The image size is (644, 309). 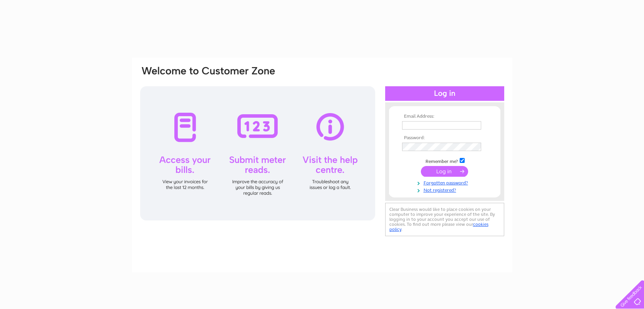 I want to click on div: Clear Business would like to place cookies on your computer to improve your experience of the sit..., so click(x=445, y=219).